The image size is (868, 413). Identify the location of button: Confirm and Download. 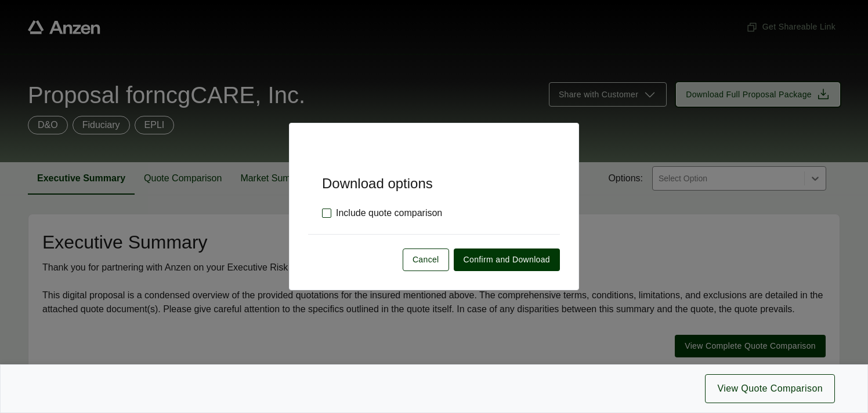
(506, 259).